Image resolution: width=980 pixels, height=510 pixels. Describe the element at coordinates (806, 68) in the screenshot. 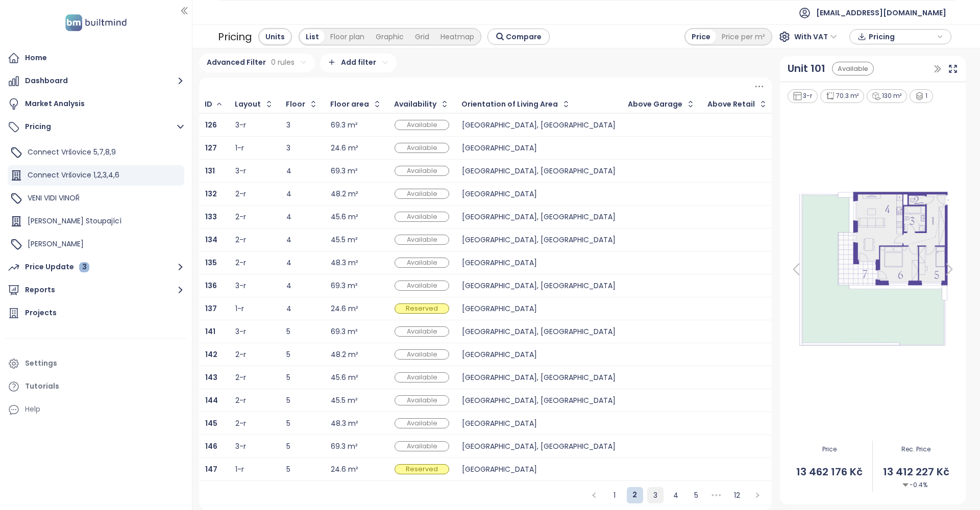

I see `a: Unit 101` at that location.